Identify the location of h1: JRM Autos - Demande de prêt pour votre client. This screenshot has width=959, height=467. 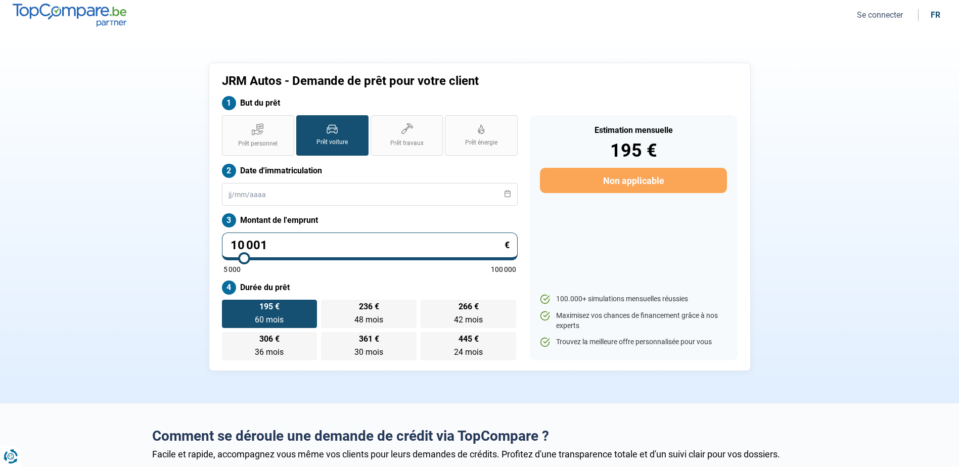
(413, 81).